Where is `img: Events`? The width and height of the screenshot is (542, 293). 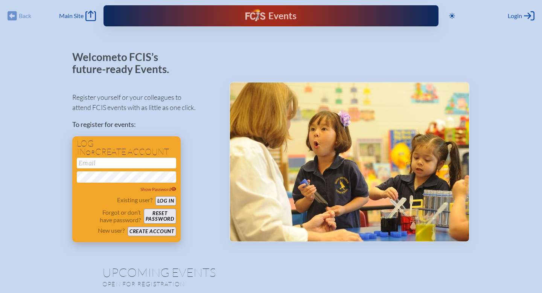 img: Events is located at coordinates (349, 162).